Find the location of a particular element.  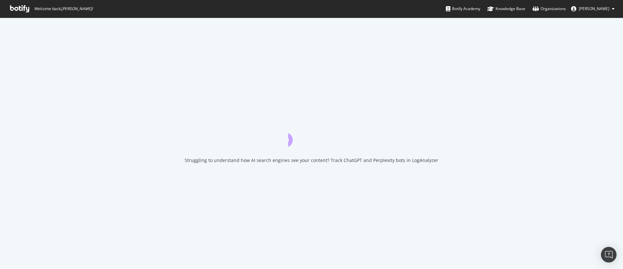

div: animation is located at coordinates (312, 135).